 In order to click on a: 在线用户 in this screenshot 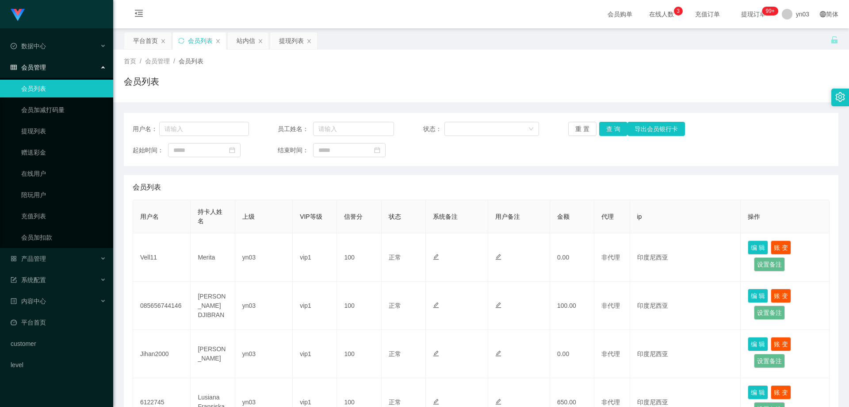, I will do `click(64, 173)`.